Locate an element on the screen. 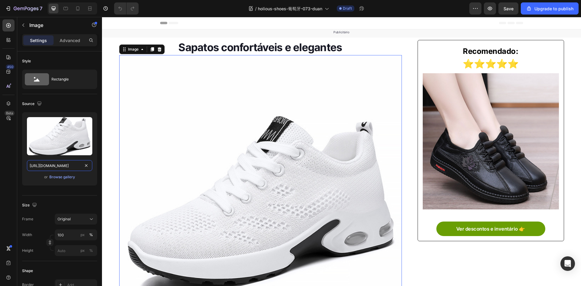 The image size is (581, 286). strong: Recomendado: is located at coordinates (389, 34).